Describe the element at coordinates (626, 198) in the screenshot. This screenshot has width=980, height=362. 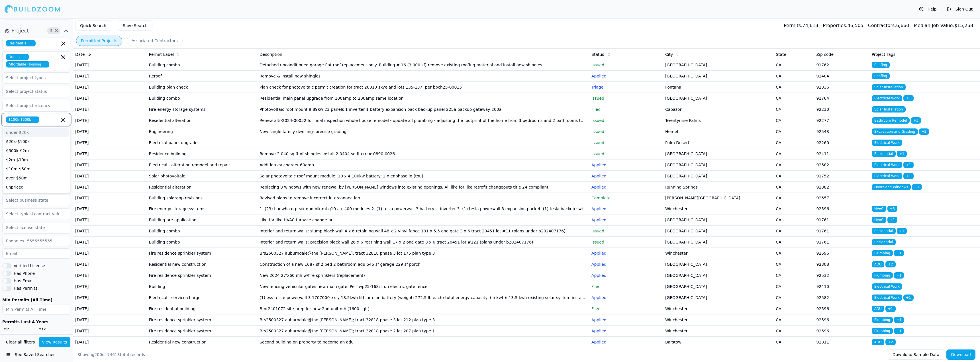
I see `p: Complete` at that location.